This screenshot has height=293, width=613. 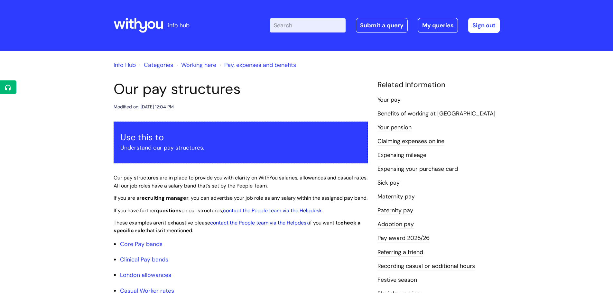 What do you see at coordinates (382, 25) in the screenshot?
I see `a: Submit a query` at bounding box center [382, 25].